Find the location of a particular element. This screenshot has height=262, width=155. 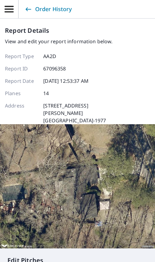

p: 67096358 is located at coordinates (54, 69).